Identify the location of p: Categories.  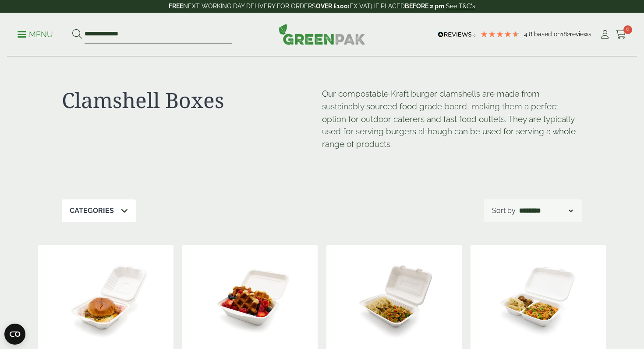
(91, 211).